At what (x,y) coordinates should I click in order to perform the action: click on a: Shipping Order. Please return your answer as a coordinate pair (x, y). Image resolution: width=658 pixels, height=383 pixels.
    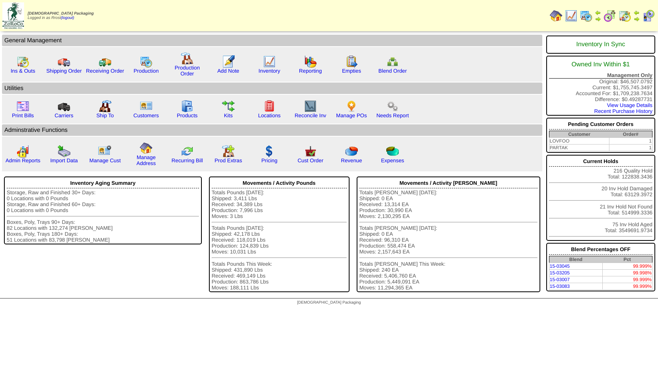
    Looking at the image, I should click on (64, 71).